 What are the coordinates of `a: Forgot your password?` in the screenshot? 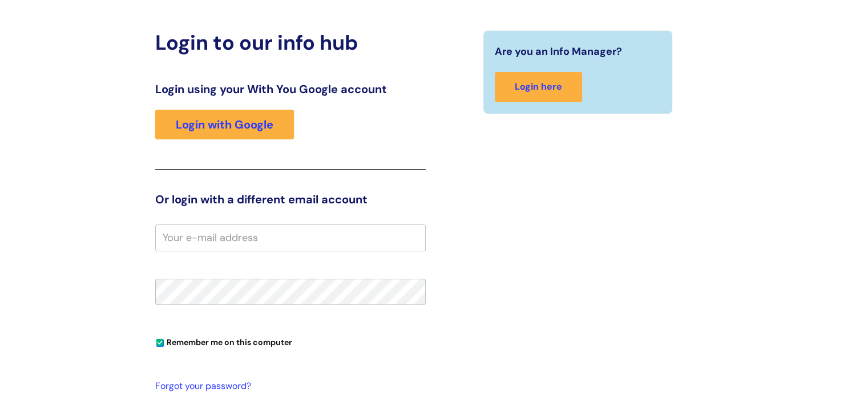 It's located at (288, 386).